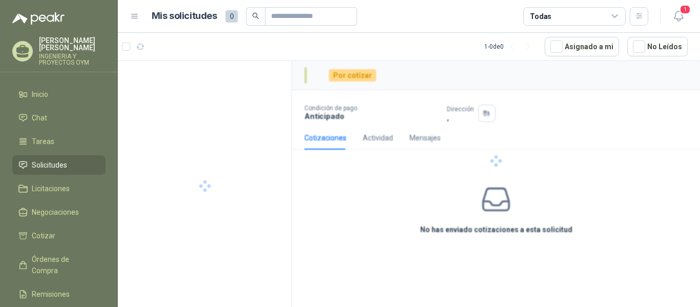  I want to click on button: No Leídos, so click(657, 47).